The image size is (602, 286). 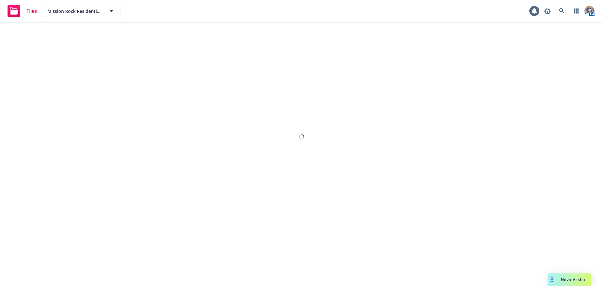 What do you see at coordinates (74, 11) in the screenshot?
I see `span: Mission Rock Residential, LLC` at bounding box center [74, 11].